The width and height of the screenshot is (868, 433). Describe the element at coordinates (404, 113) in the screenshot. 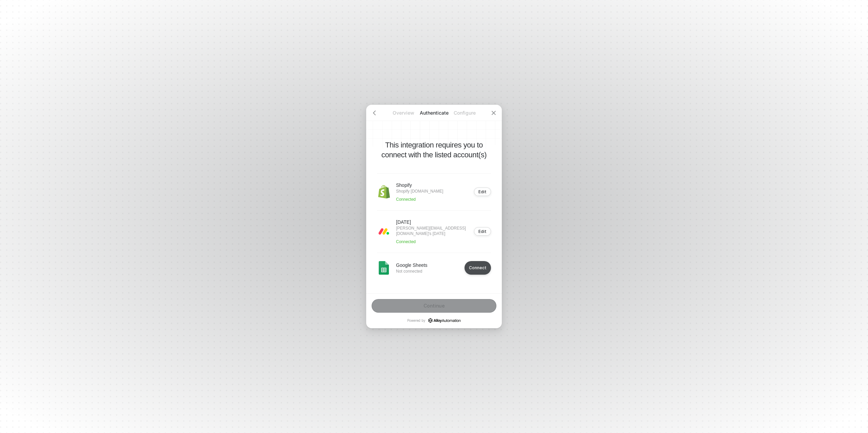

I see `p: Overview` at that location.